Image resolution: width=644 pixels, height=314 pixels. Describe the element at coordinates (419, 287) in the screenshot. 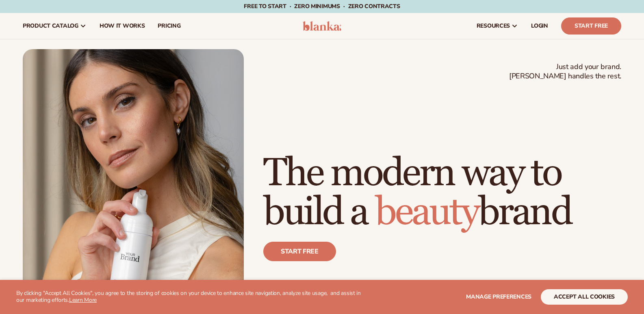

I see `p: 450+` at that location.